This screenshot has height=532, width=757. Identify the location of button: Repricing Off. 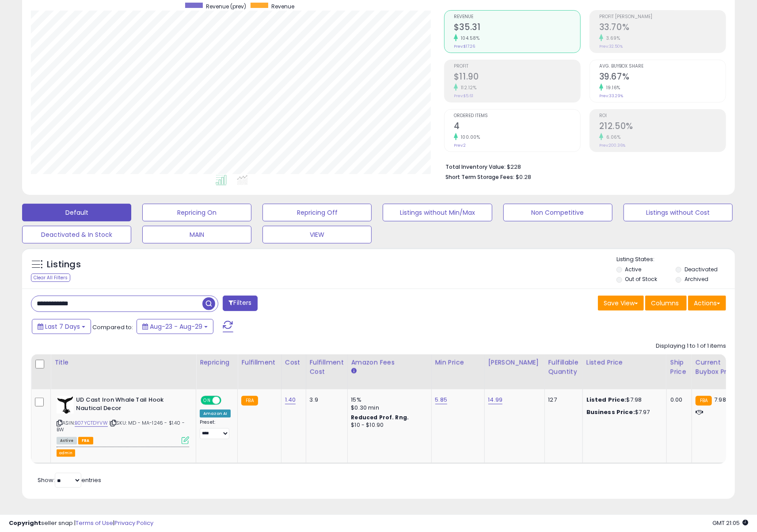
(317, 212).